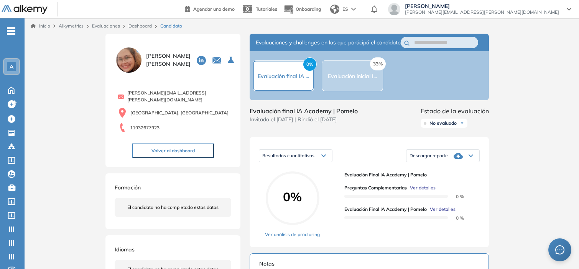 Image resolution: width=579 pixels, height=269 pixels. I want to click on img: Ícono de flecha, so click(462, 123).